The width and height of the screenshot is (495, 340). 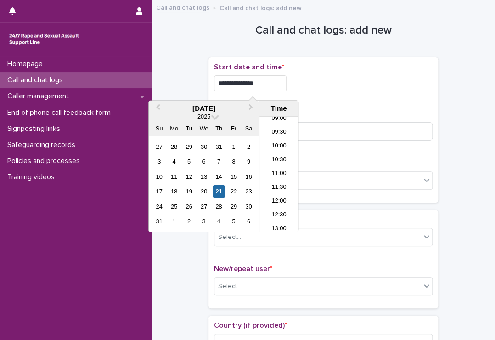 What do you see at coordinates (157, 109) in the screenshot?
I see `button: Previous Month` at bounding box center [157, 109].